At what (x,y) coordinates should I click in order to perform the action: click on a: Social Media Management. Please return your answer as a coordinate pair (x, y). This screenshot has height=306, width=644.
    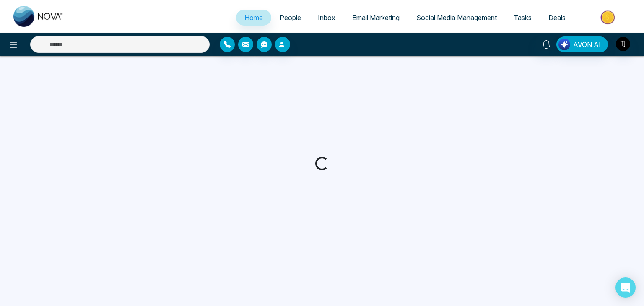
    Looking at the image, I should click on (457, 18).